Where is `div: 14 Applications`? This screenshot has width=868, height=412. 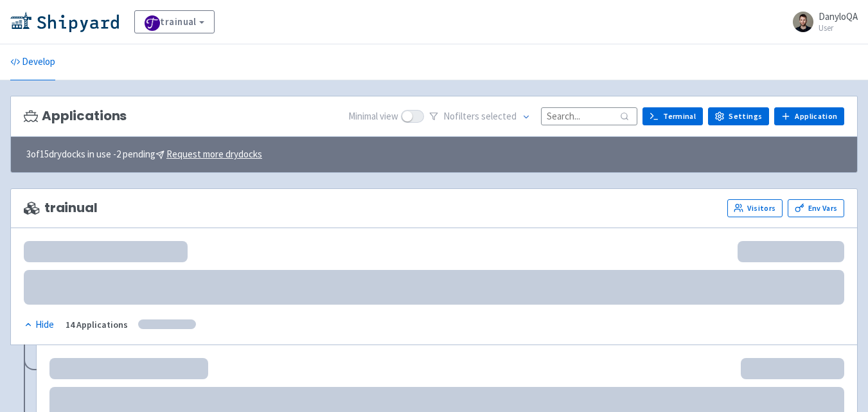
div: 14 Applications is located at coordinates (96, 325).